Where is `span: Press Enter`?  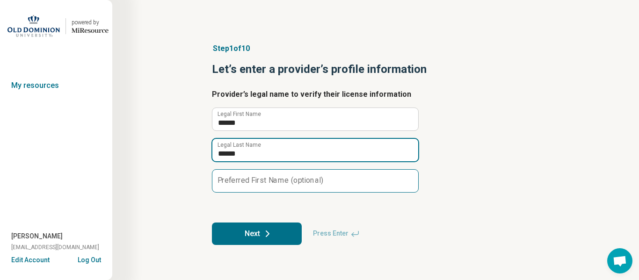 span: Press Enter is located at coordinates (336, 234).